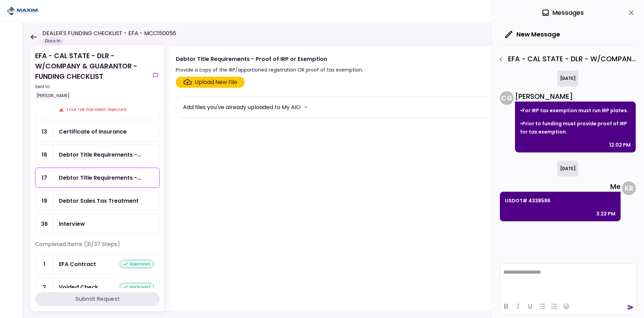 This screenshot has width=644, height=318. What do you see at coordinates (45, 264) in the screenshot?
I see `div: 1` at bounding box center [45, 264].